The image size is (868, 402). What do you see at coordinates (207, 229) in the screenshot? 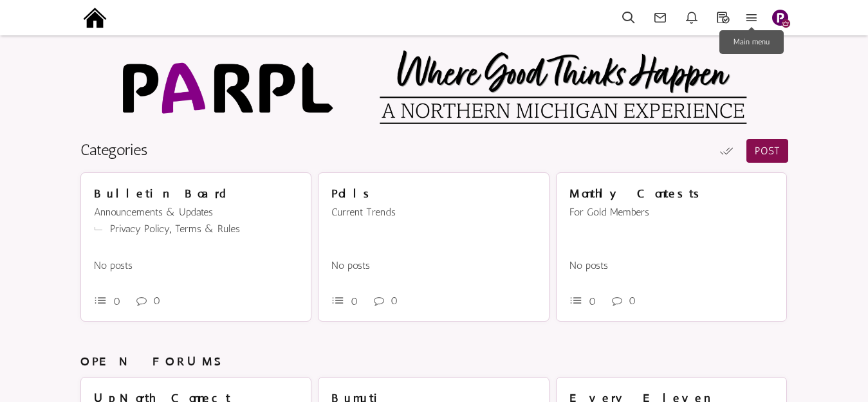
I see `a: Terms & Rules` at bounding box center [207, 229].